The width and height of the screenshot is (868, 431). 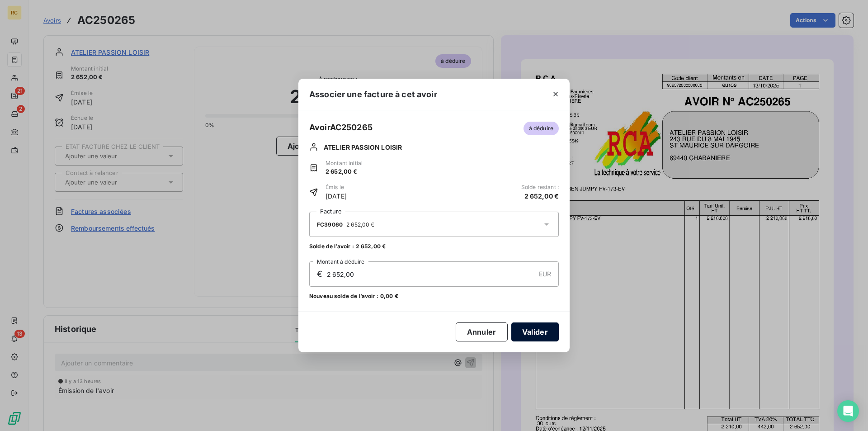 What do you see at coordinates (336, 187) in the screenshot?
I see `span: Émis le` at bounding box center [336, 187].